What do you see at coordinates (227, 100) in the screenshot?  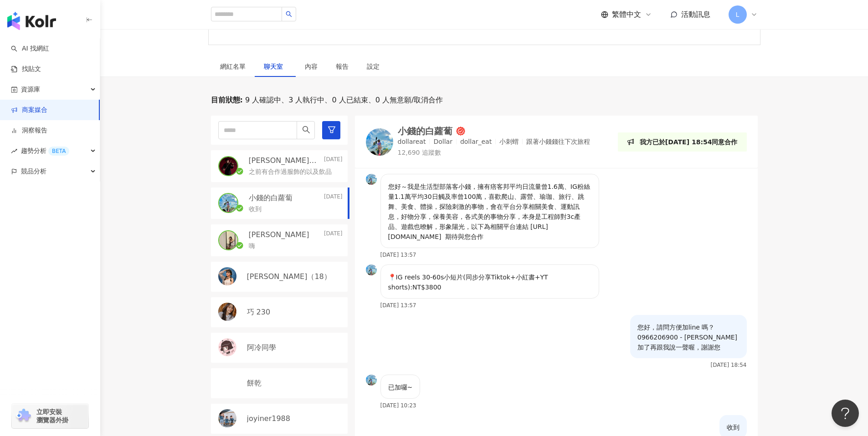 I see `p: 目前狀態 :` at bounding box center [227, 100].